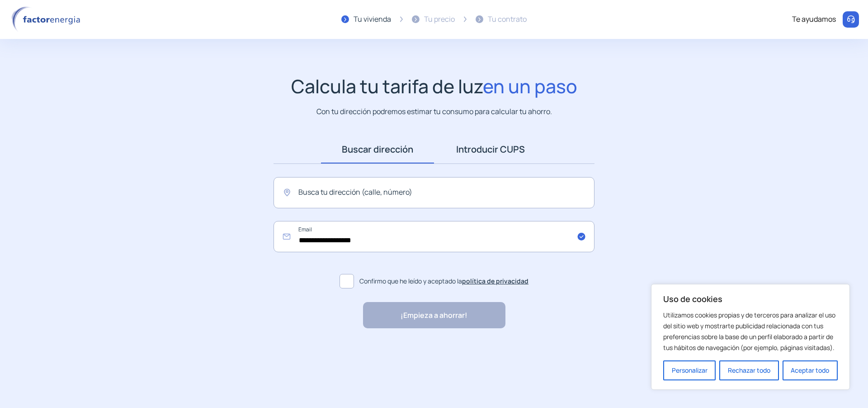  What do you see at coordinates (444, 281) in the screenshot?
I see `span: Confirmo que he leído y aceptado la` at bounding box center [444, 281].